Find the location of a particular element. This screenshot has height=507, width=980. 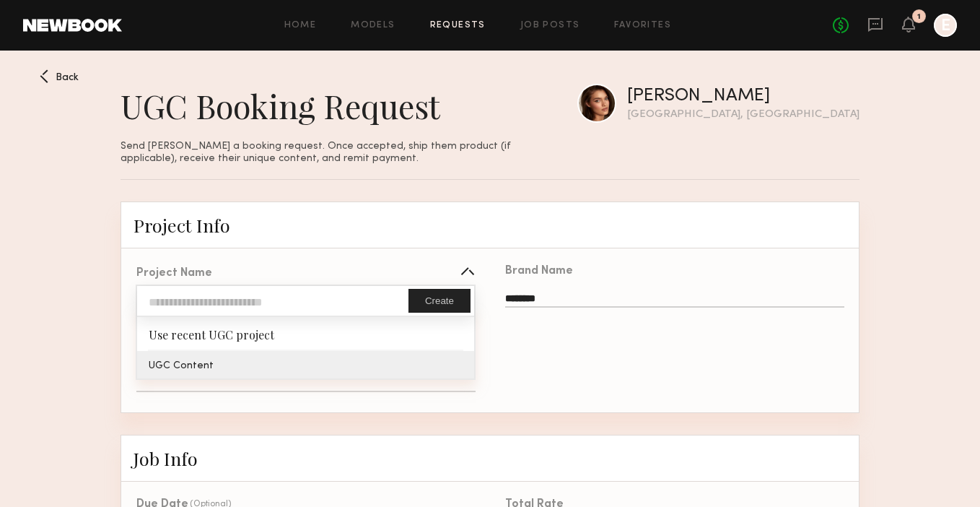

a: Job Posts is located at coordinates (550, 25).